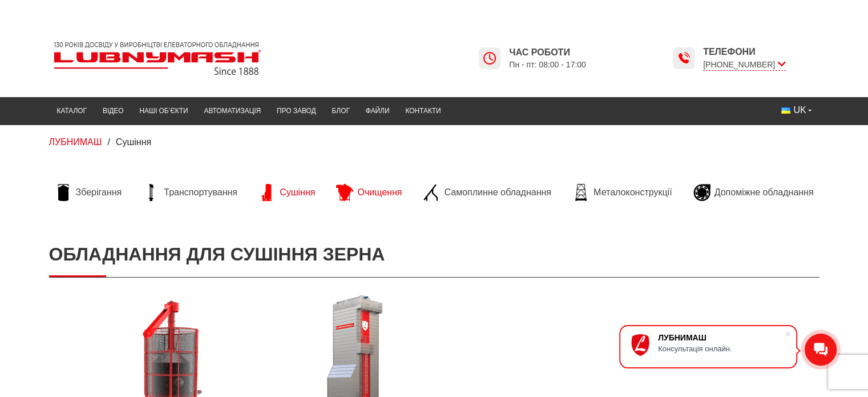 The image size is (868, 397). I want to click on a: Очищення, so click(368, 193).